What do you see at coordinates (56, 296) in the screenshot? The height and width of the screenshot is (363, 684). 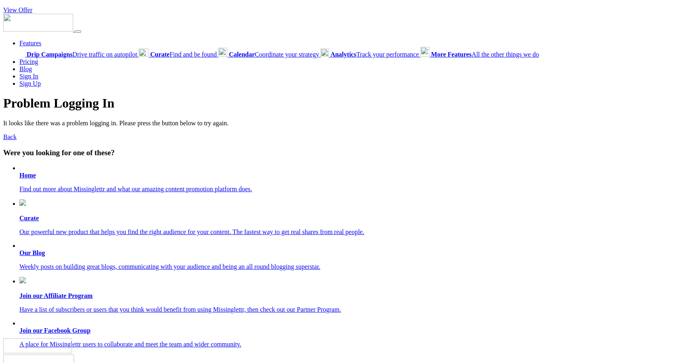 I see `b: Join our Affiliate Program` at bounding box center [56, 296].